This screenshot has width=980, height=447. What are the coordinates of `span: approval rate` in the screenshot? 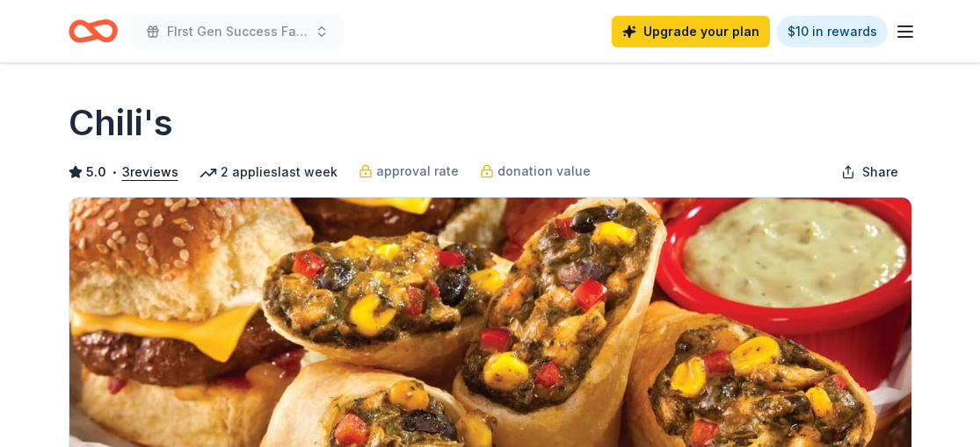 It's located at (417, 172).